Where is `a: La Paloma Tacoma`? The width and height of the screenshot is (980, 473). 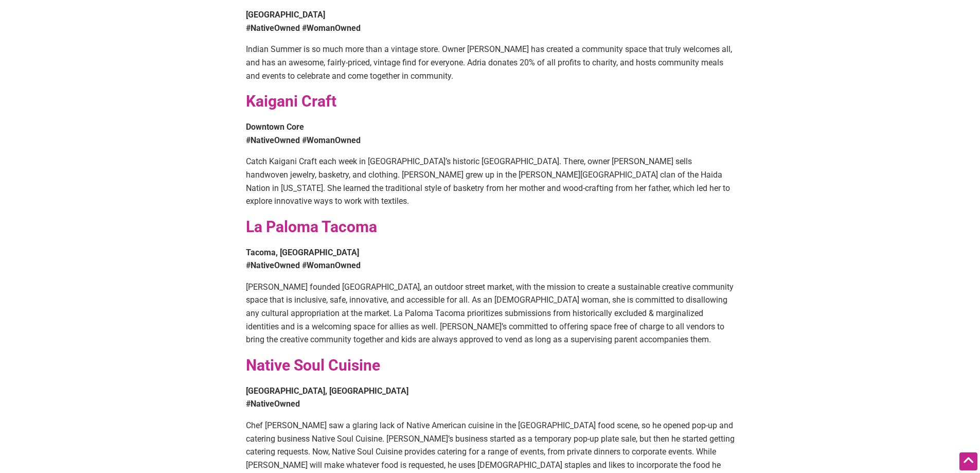
a: La Paloma Tacoma is located at coordinates (311, 226).